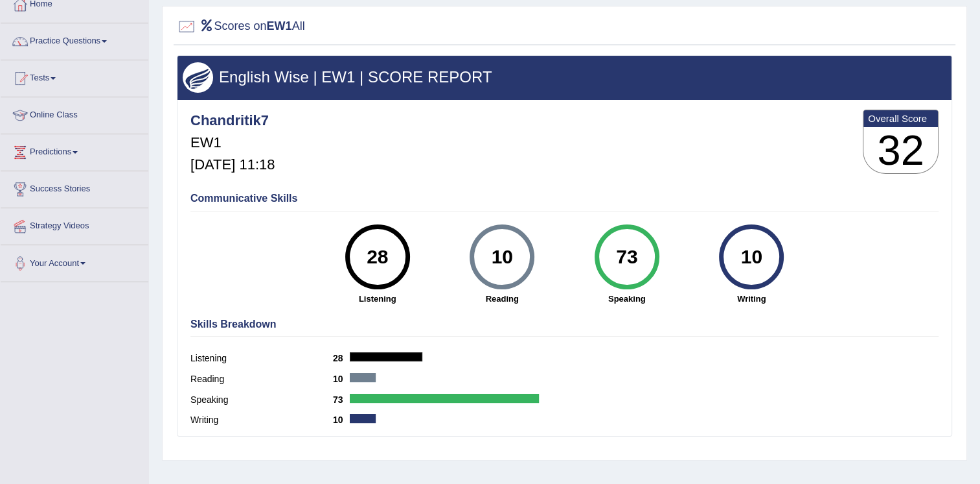 Image resolution: width=980 pixels, height=484 pixels. Describe the element at coordinates (74, 188) in the screenshot. I see `a: Success Stories` at that location.